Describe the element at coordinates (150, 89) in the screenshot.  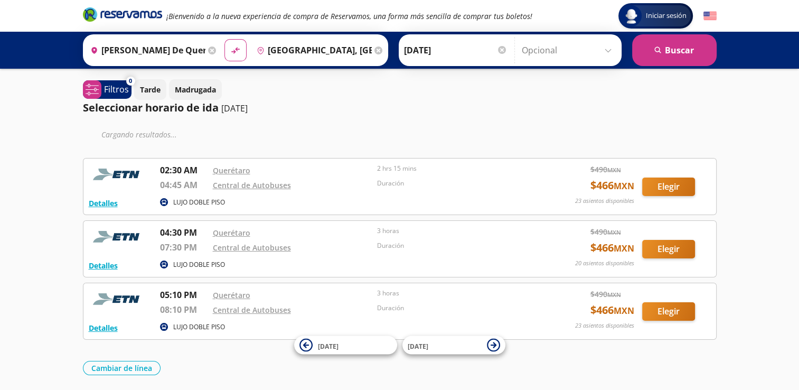
I see `button: Tarde` at that location.